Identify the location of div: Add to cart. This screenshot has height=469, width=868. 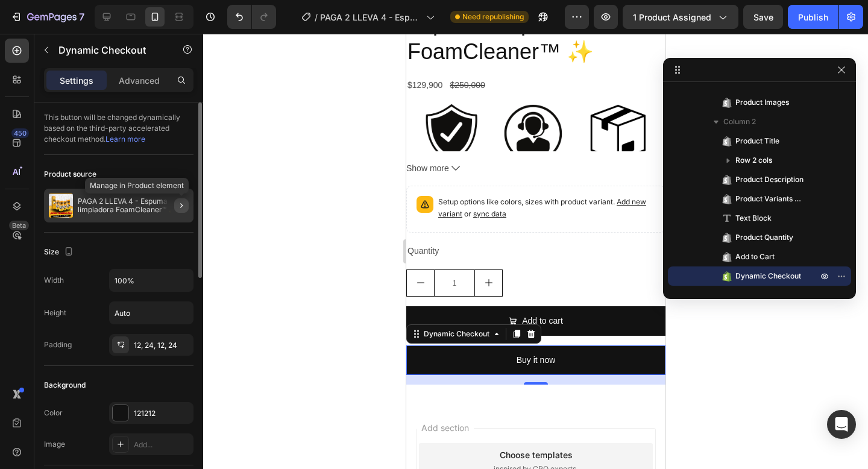
(136, 287).